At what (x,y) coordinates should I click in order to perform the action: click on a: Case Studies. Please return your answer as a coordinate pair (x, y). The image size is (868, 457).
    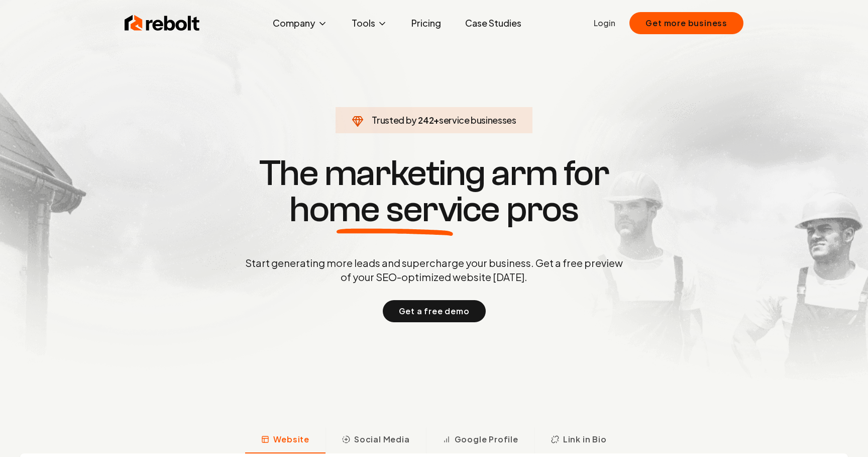
    Looking at the image, I should click on (493, 23).